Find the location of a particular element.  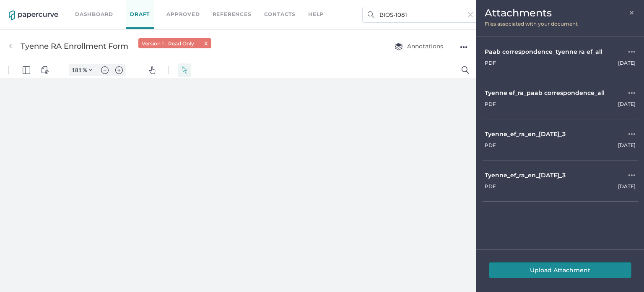

img: default-minus.svg is located at coordinates (105, 8).